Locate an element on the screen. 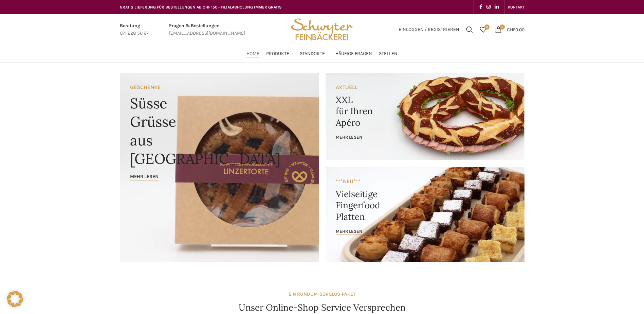 The height and width of the screenshot is (314, 644). a: Facebook social link is located at coordinates (481, 7).